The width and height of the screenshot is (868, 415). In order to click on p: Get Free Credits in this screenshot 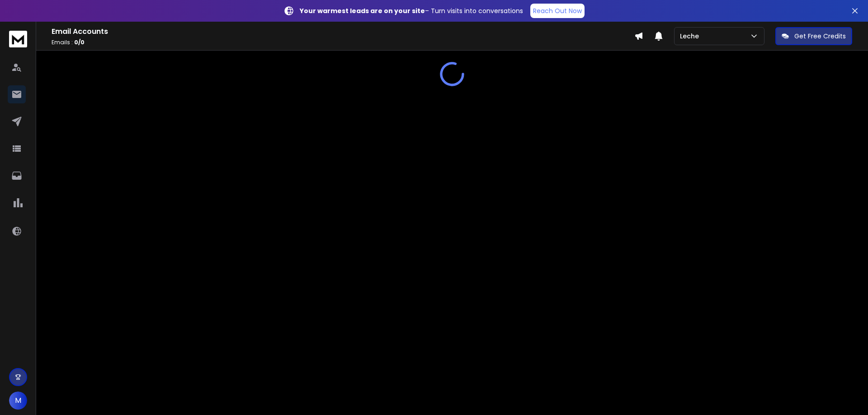, I will do `click(820, 36)`.